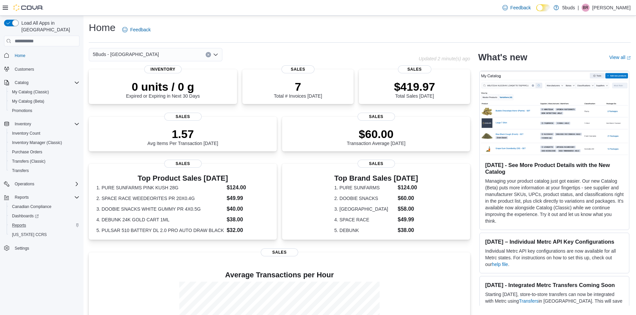  What do you see at coordinates (44, 162) in the screenshot?
I see `button: Transfers (Classic)` at bounding box center [44, 162].